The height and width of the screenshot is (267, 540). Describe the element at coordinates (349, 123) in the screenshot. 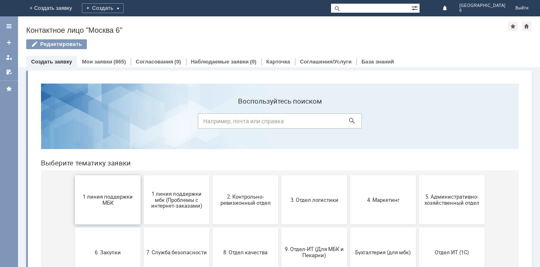

I see `span: 4. Маркетинг` at that location.